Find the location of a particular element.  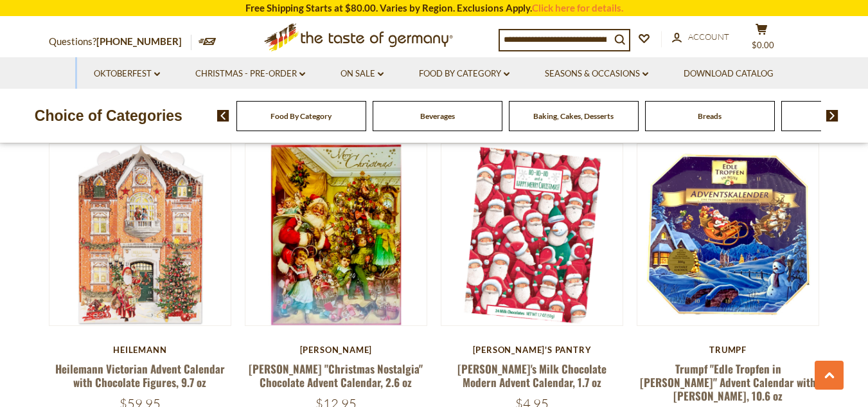

a: Download Catalog is located at coordinates (728, 74).